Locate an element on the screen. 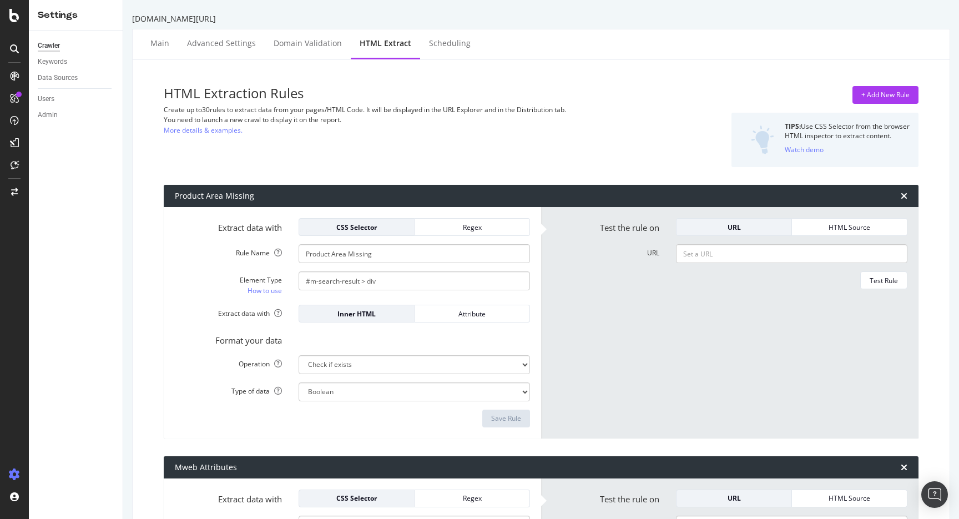 The height and width of the screenshot is (519, 959). div: Attribute is located at coordinates (472, 313).